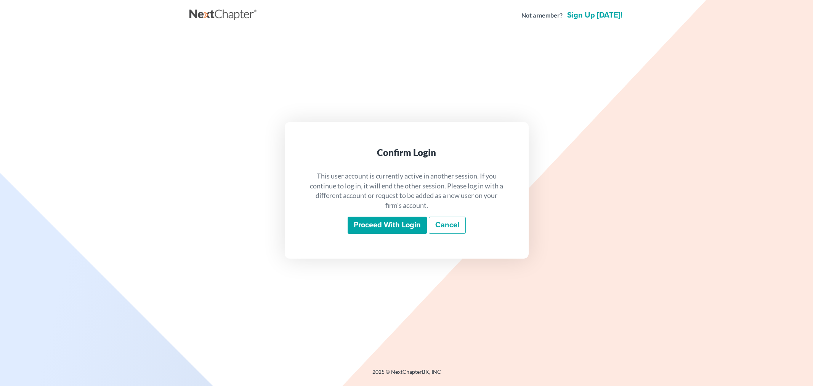 The height and width of the screenshot is (386, 813). I want to click on strong: Not a member?, so click(542, 15).